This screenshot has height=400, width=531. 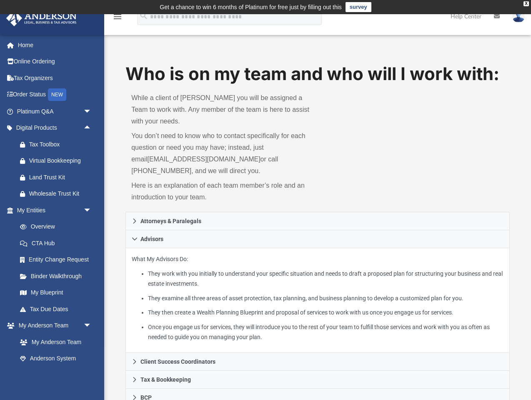 I want to click on a: Tax Organizers, so click(x=55, y=78).